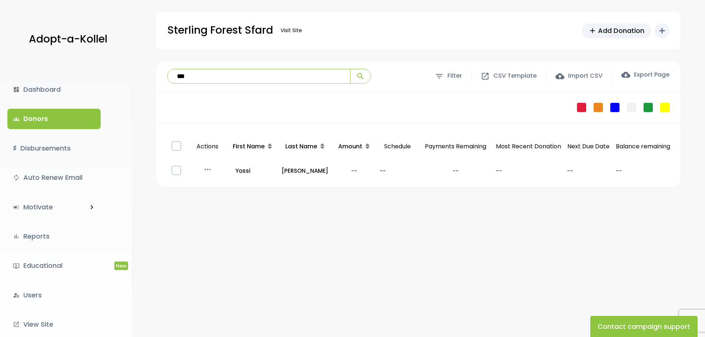 This screenshot has height=337, width=705. I want to click on a: ondemand_videoEducationalNew, so click(54, 266).